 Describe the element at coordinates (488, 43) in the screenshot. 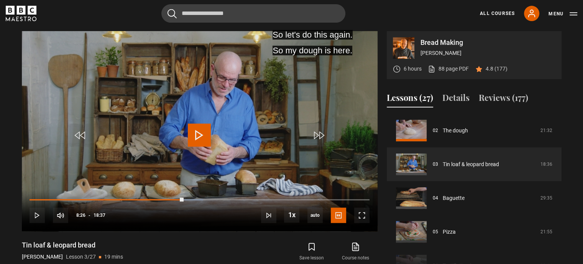

I see `p: Bread Making` at that location.